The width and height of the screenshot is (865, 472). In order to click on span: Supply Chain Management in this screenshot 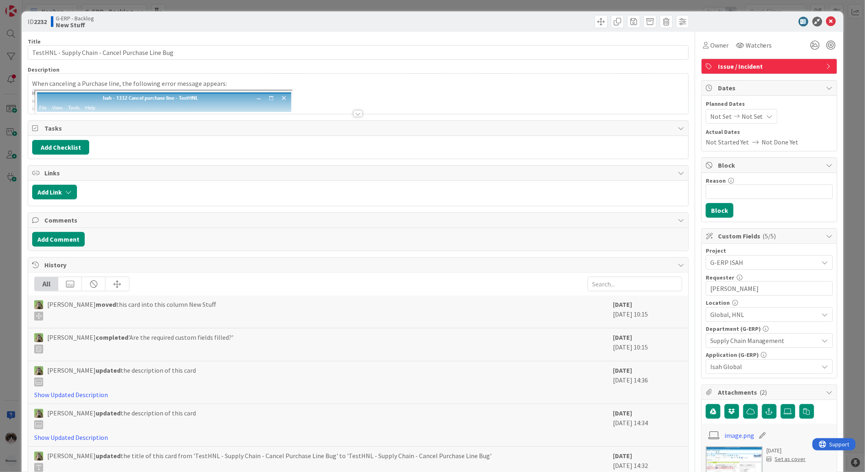, I will do `click(764, 341)`.